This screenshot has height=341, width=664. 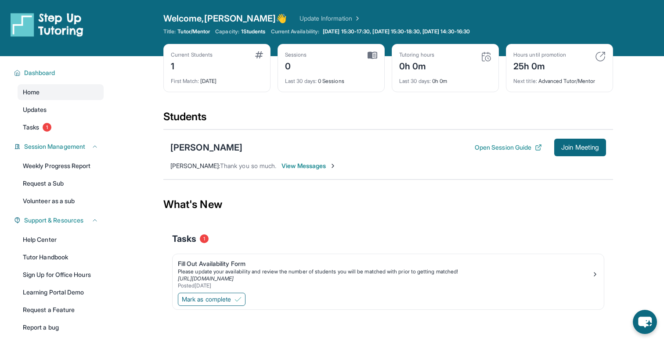 I want to click on span: Thank you so much., so click(x=248, y=166).